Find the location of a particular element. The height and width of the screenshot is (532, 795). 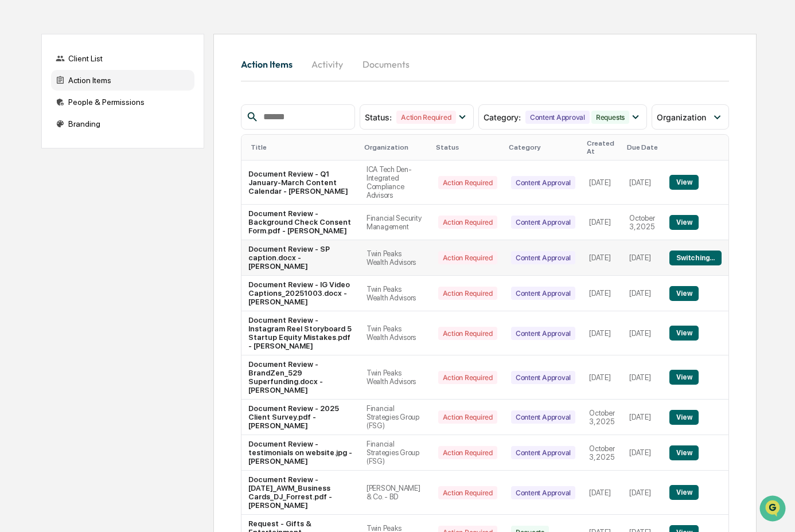

div: Start new chat is located at coordinates (114, 93).